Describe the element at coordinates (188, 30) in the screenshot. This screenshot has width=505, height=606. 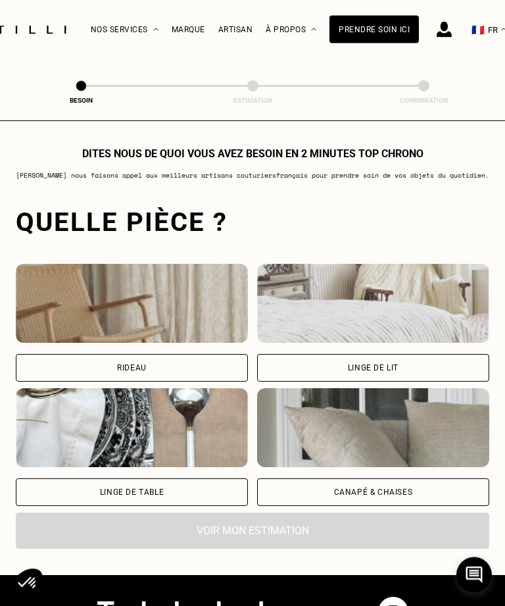
I see `a: Marque` at that location.